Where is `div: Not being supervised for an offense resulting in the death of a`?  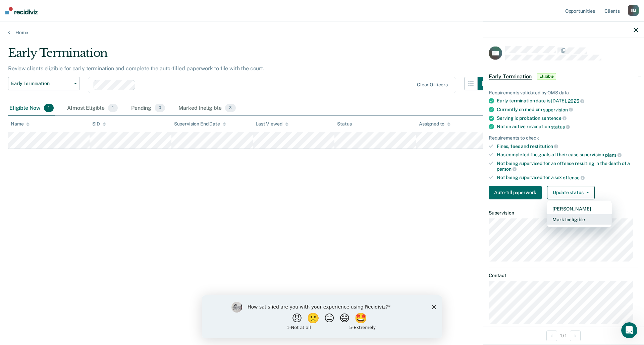
div: Not being supervised for an offense resulting in the death of a is located at coordinates (568, 166).